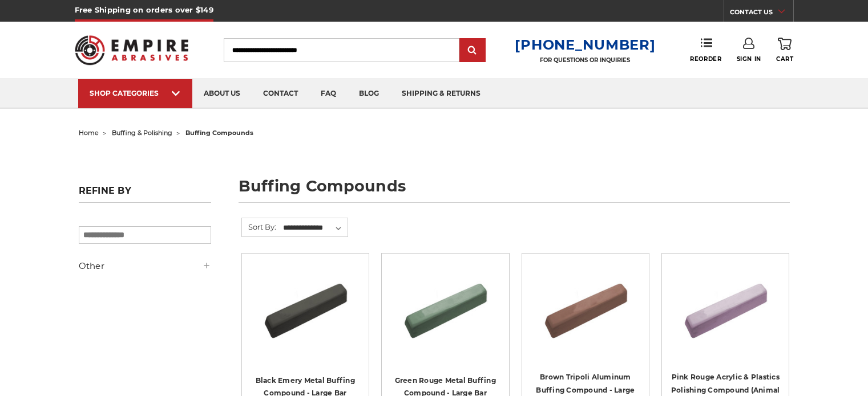 The image size is (868, 396). What do you see at coordinates (259, 227) in the screenshot?
I see `label: Sort By:` at bounding box center [259, 227].